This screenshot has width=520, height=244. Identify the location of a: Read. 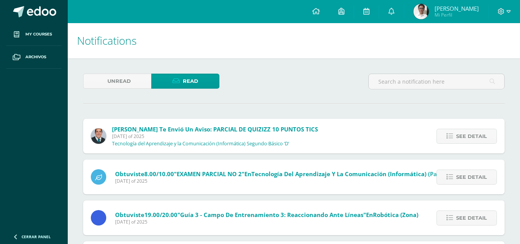
(185, 81).